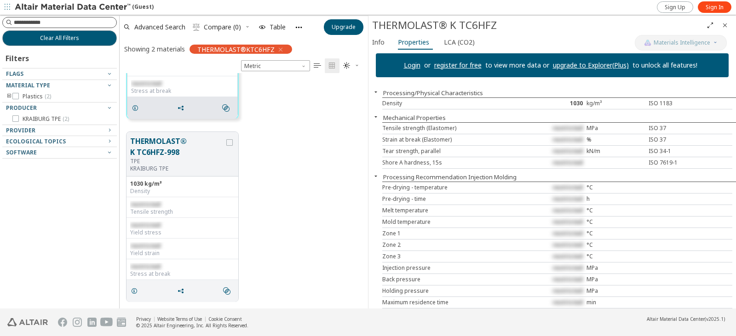  I want to click on button: Theme, so click(351, 66).